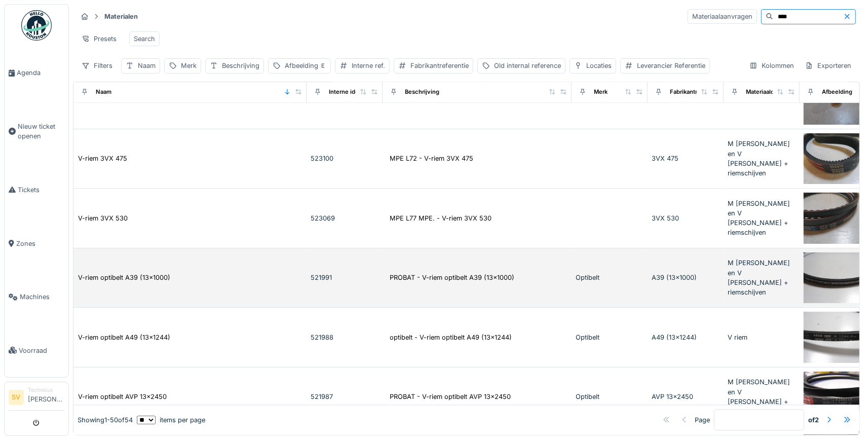  I want to click on span: Voorraad, so click(42, 350).